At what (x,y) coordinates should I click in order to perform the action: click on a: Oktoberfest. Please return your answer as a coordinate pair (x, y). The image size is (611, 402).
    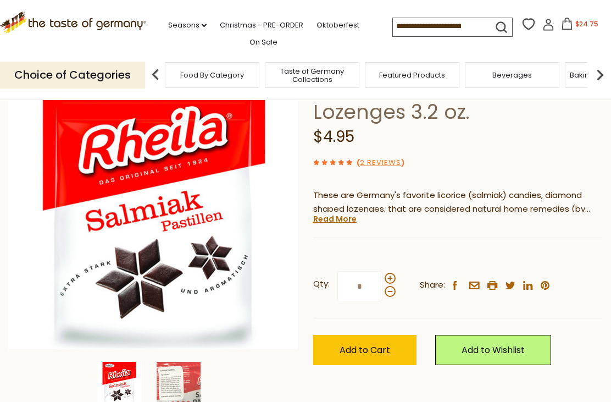
    Looking at the image, I should click on (338, 25).